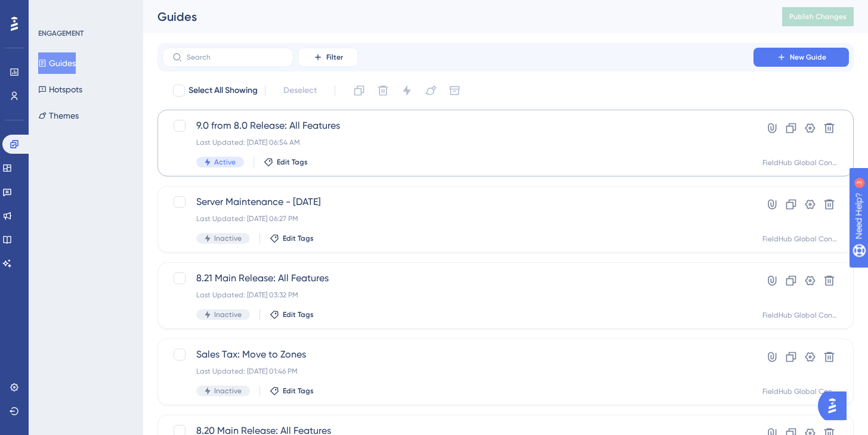 The height and width of the screenshot is (435, 868). Describe the element at coordinates (223, 90) in the screenshot. I see `span: Select All Showing` at that location.